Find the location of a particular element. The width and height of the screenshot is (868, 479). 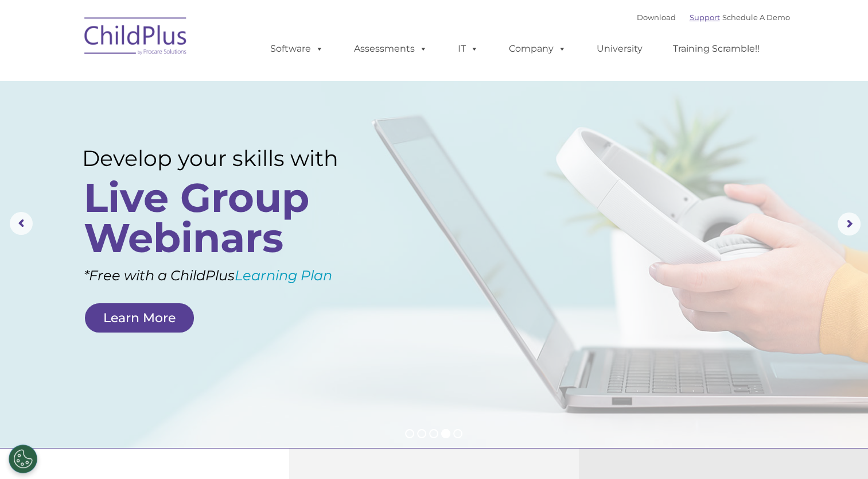

span: Last name is located at coordinates (177, 80).